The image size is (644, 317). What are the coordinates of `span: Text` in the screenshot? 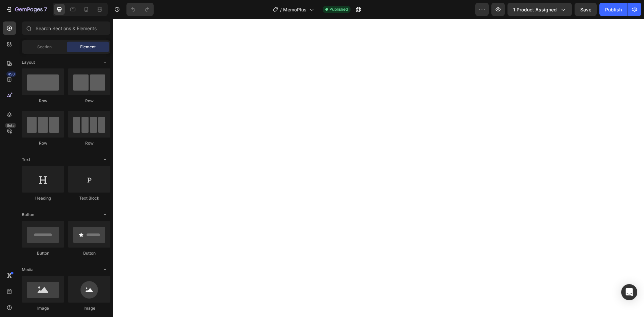 It's located at (26, 160).